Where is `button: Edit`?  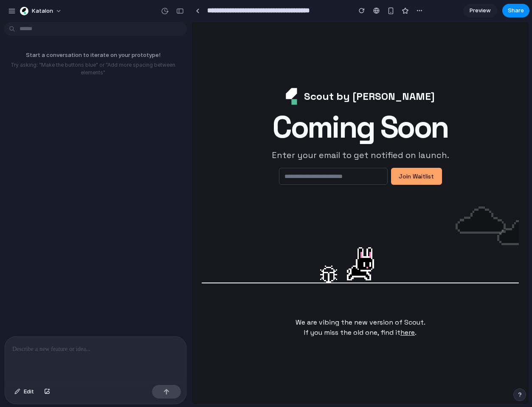
button: Edit is located at coordinates (24, 392).